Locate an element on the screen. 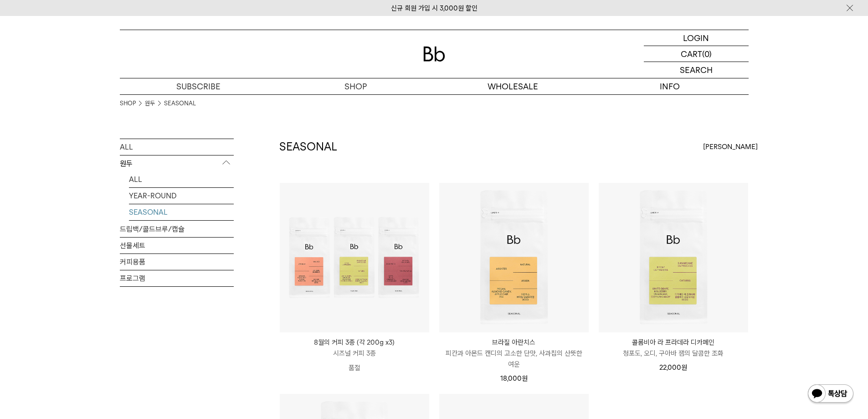  p: INFO is located at coordinates (670, 86).